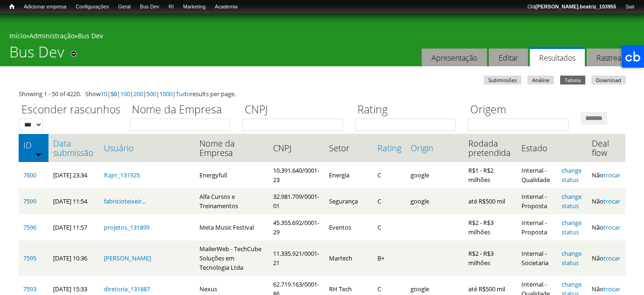 The width and height of the screenshot is (644, 295). I want to click on a: 7599, so click(29, 201).